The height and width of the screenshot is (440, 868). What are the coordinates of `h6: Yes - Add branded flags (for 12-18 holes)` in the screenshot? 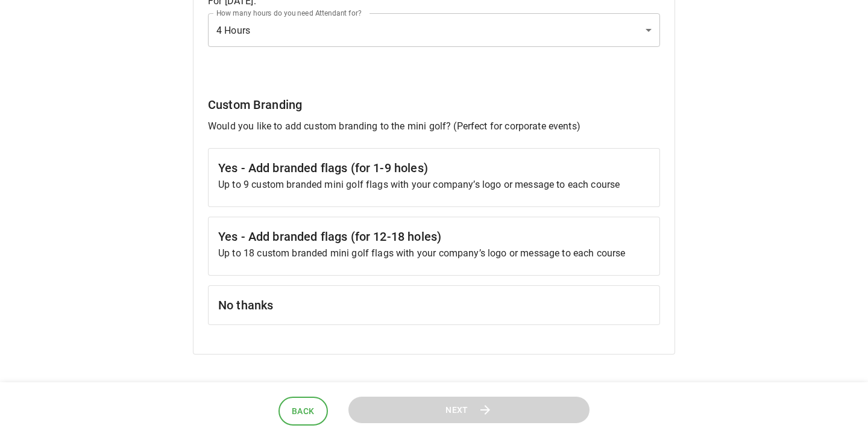 It's located at (434, 237).